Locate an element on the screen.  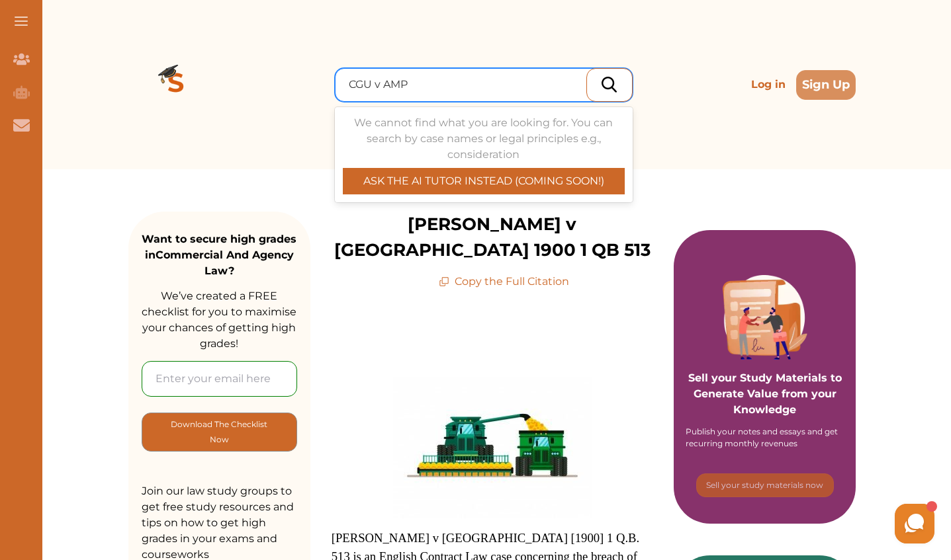
p: Sell your Study Materials to Generate Value from your Knowledge is located at coordinates (764, 376).